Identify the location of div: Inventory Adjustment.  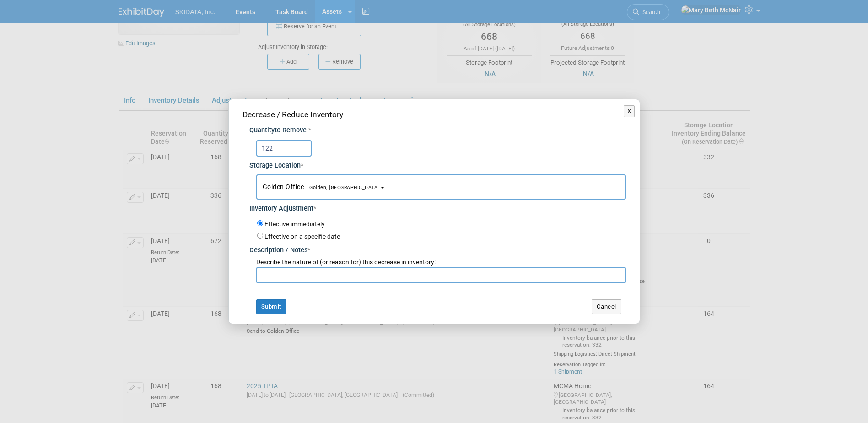
(438, 206).